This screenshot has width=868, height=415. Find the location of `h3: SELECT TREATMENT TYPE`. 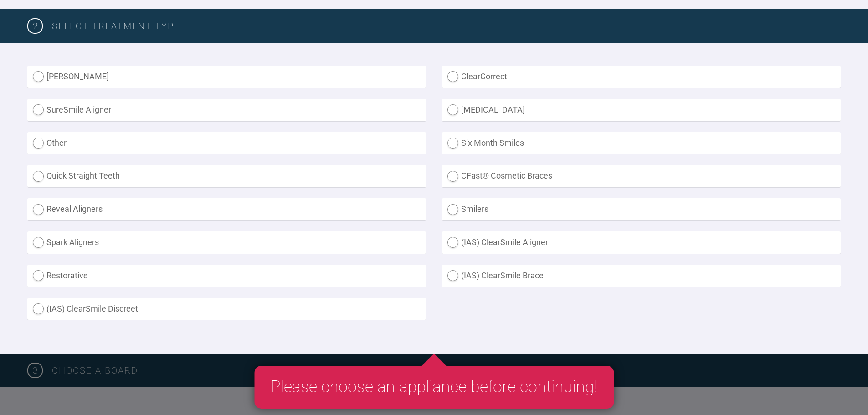

h3: SELECT TREATMENT TYPE is located at coordinates (446, 26).